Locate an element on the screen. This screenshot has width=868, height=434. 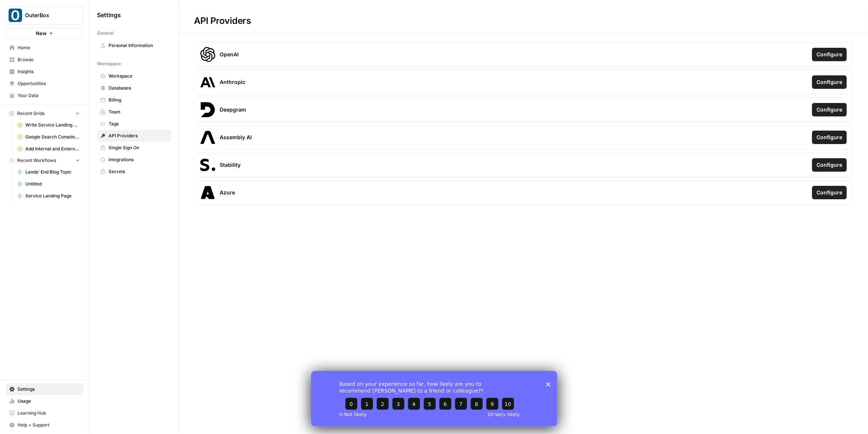
a: Browse is located at coordinates (44, 60).